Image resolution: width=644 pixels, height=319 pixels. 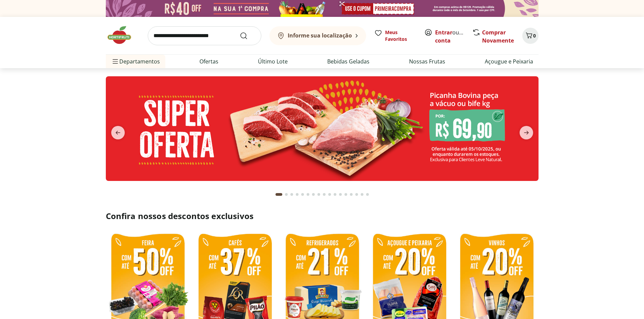 I want to click on h2: Confira nossos descontos exclusivos, so click(x=322, y=216).